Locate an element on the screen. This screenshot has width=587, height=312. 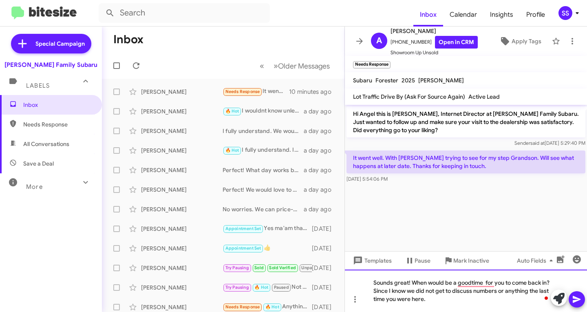
a: Insights is located at coordinates (501, 15).